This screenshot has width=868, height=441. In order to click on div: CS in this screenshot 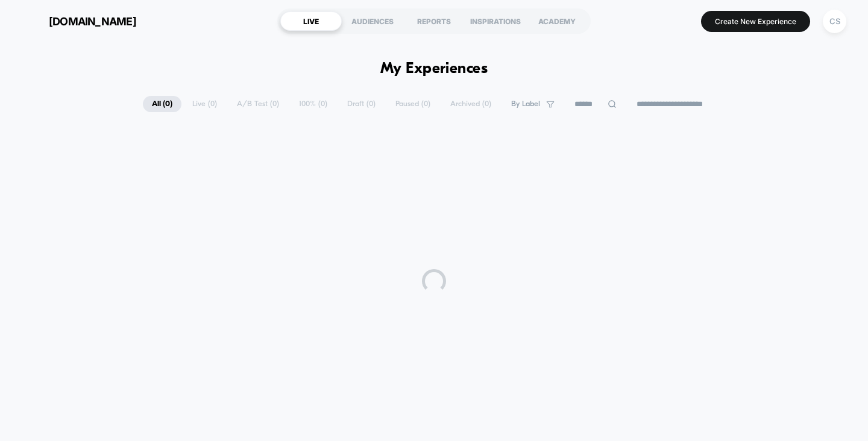, I will do `click(834, 21)`.